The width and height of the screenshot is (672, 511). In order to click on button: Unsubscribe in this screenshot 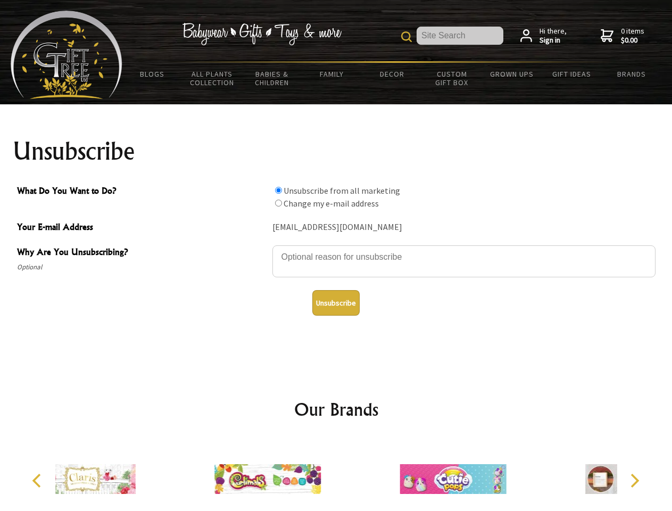, I will do `click(336, 303)`.